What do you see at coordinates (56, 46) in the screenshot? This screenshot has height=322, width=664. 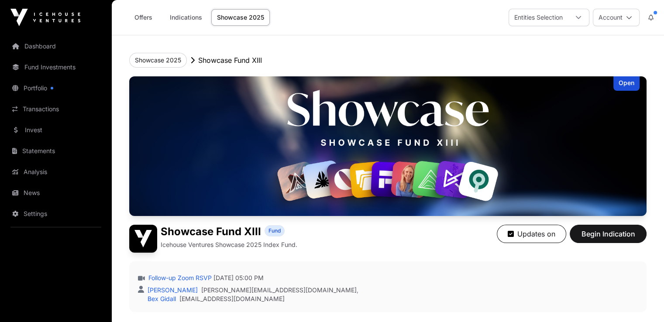 I see `a: Dashboard` at bounding box center [56, 46].